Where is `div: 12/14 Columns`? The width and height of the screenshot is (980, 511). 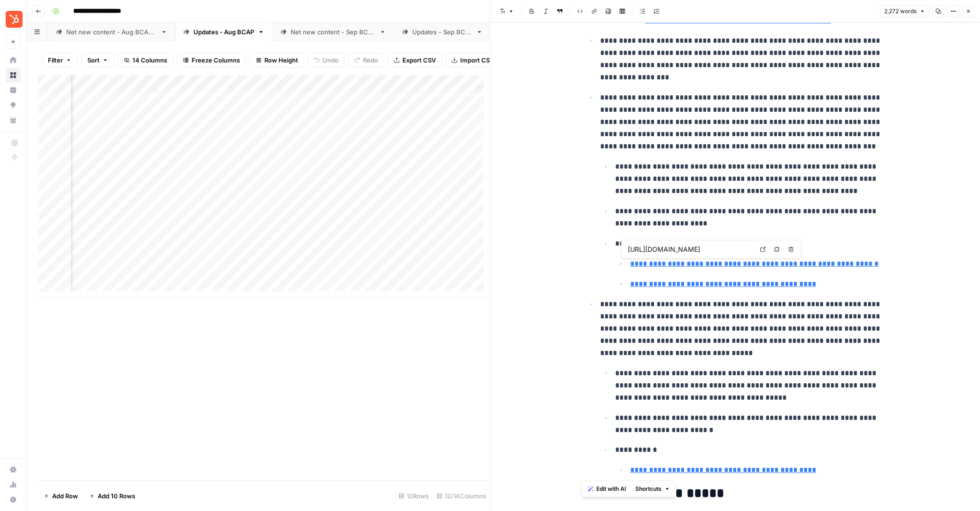
div: 12/14 Columns is located at coordinates (462, 496).